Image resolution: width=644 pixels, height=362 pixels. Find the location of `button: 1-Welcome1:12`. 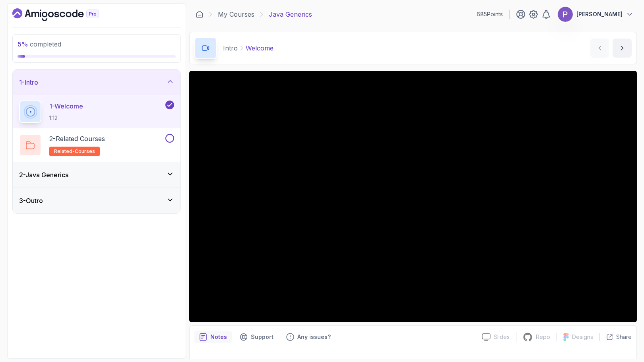

button: 1-Welcome1:12 is located at coordinates (96, 112).